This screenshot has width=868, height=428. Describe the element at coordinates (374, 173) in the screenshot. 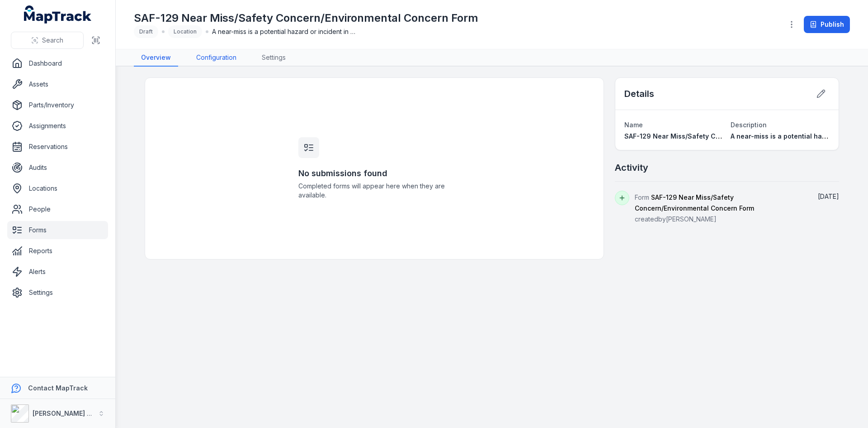

I see `h3: No submissions found` at that location.